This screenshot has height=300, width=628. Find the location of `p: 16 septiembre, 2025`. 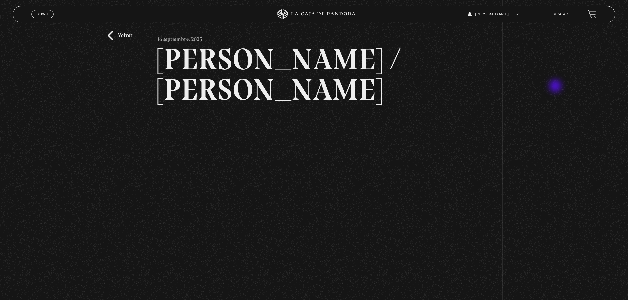

p: 16 septiembre, 2025 is located at coordinates (180, 38).